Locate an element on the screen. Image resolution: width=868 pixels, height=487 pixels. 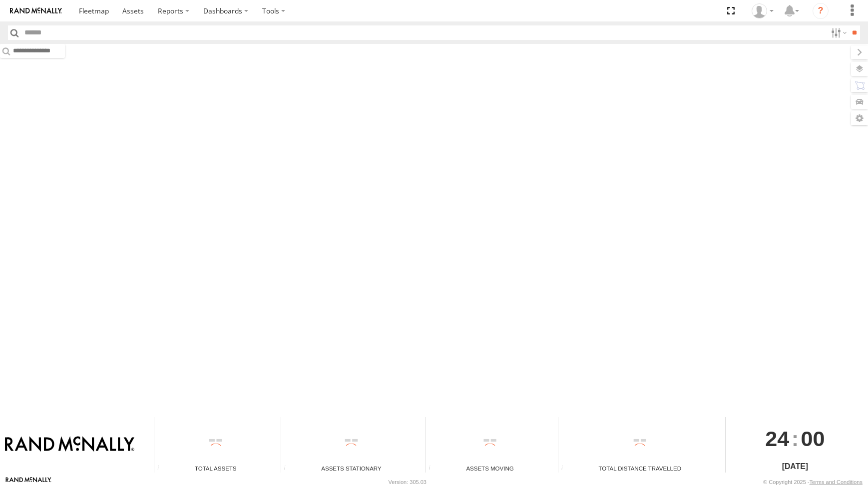
label: Map Settings is located at coordinates (860, 118).